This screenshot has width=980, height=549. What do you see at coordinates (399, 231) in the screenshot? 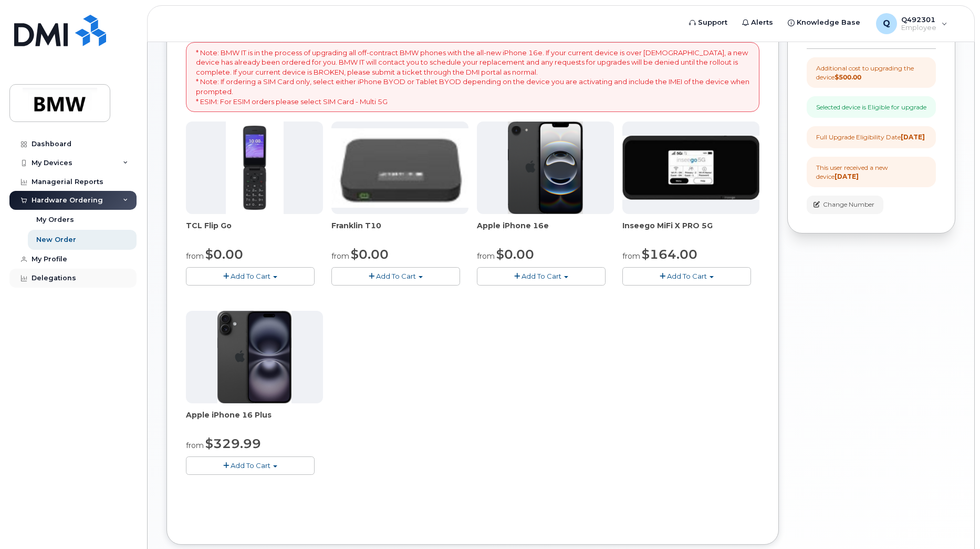
I see `div: Franklin T10` at bounding box center [399, 231].